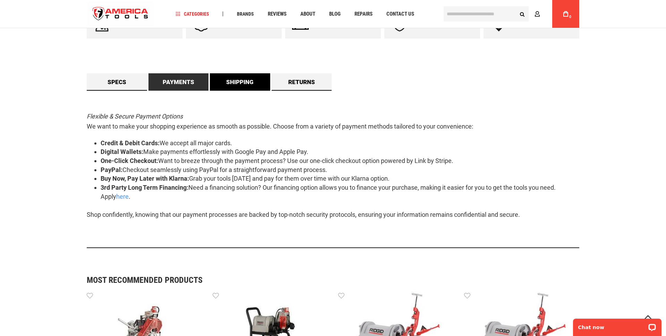  What do you see at coordinates (245, 14) in the screenshot?
I see `span: Brands` at bounding box center [245, 14].